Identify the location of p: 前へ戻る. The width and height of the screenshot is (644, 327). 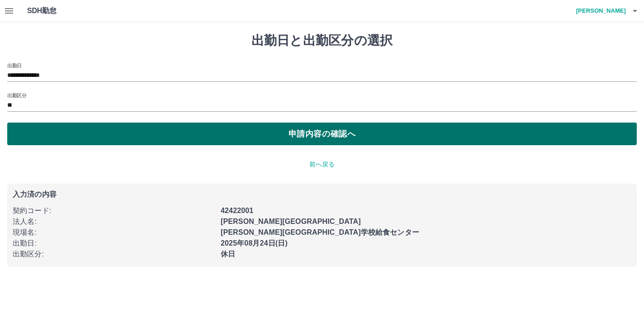
(322, 164).